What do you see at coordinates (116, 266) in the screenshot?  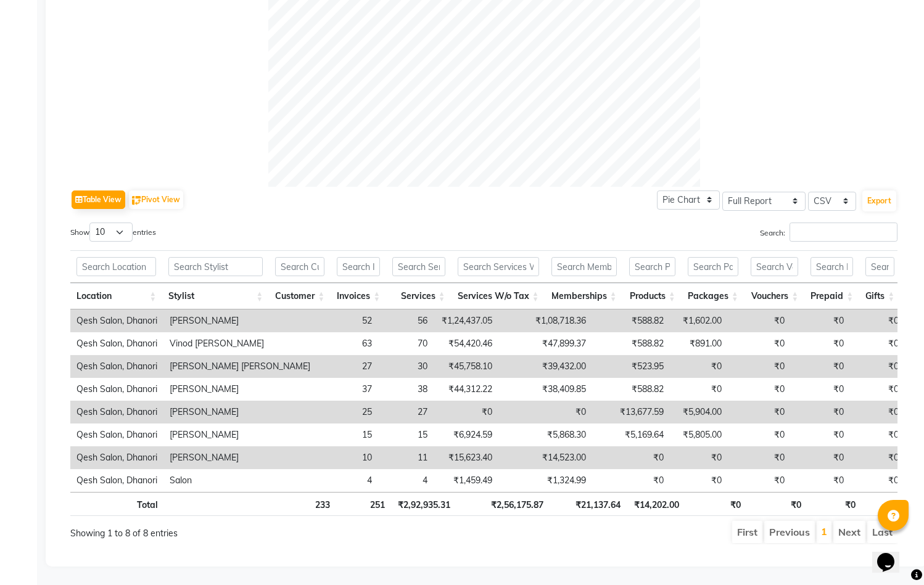 I see `input: Search Location` at bounding box center [116, 266].